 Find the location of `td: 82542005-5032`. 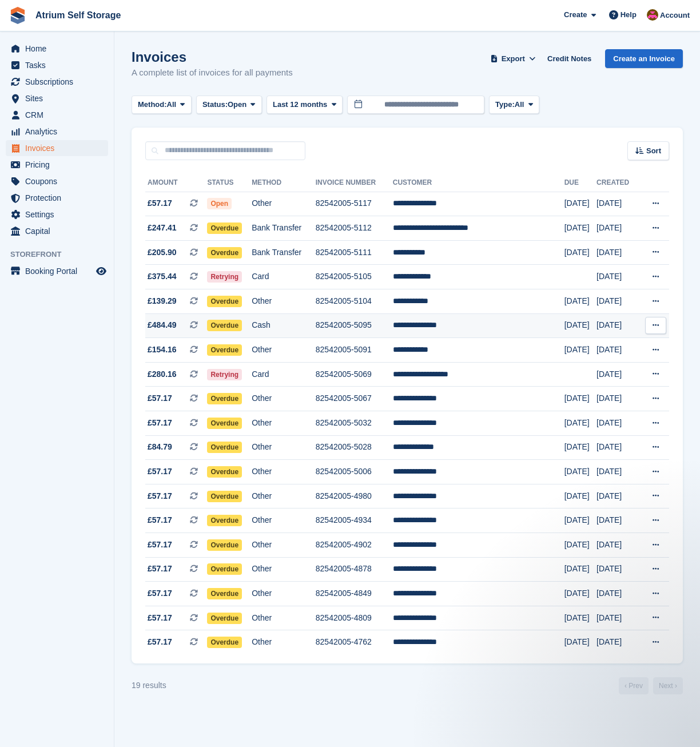

td: 82542005-5032 is located at coordinates (354, 424).